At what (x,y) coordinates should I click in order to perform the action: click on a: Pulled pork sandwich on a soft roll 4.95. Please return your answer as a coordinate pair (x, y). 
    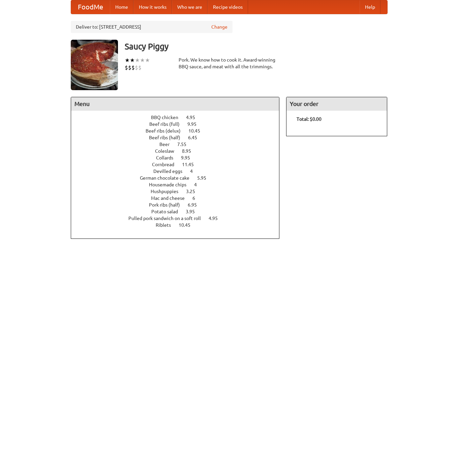
    Looking at the image, I should click on (179, 218).